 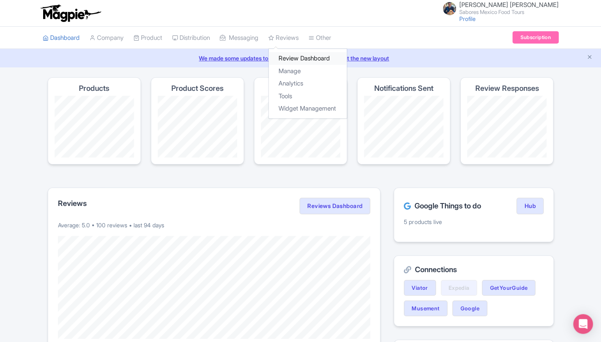 I want to click on a: Review Dashboard, so click(x=308, y=58).